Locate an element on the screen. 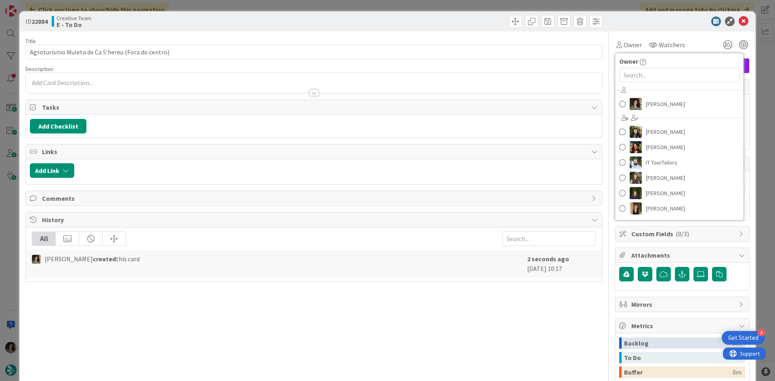 The width and height of the screenshot is (775, 381). div: Buffer is located at coordinates (678, 373).